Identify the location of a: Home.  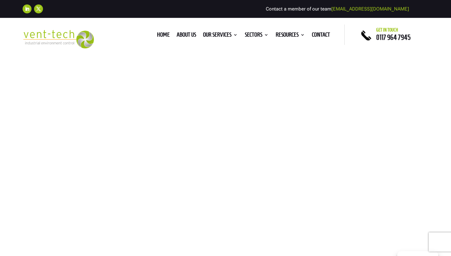
(163, 36).